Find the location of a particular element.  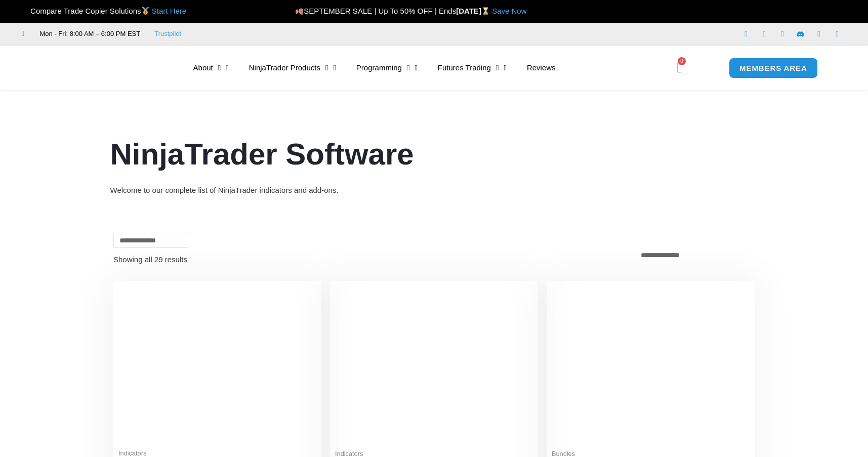

a: About is located at coordinates (211, 68).